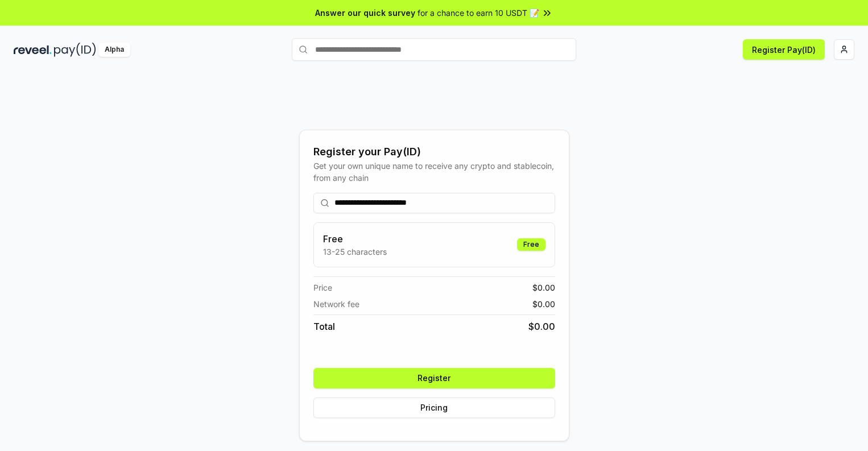  I want to click on button: Pricing, so click(434, 407).